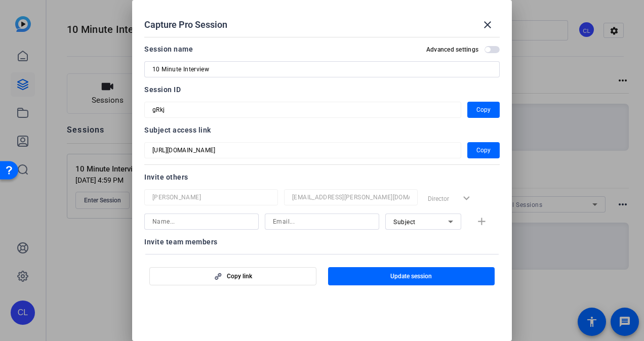  What do you see at coordinates (322, 69) in the screenshot?
I see `input: Enter Session Name` at bounding box center [322, 69].